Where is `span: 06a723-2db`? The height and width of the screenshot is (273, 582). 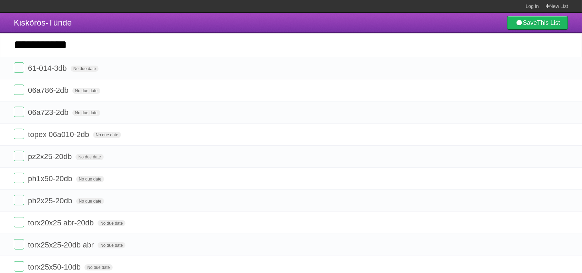 span: 06a723-2db is located at coordinates (49, 112).